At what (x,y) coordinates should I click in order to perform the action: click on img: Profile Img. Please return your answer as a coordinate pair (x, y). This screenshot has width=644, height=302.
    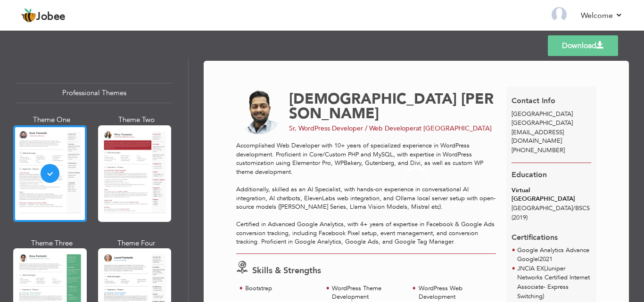
    Looking at the image, I should click on (559, 15).